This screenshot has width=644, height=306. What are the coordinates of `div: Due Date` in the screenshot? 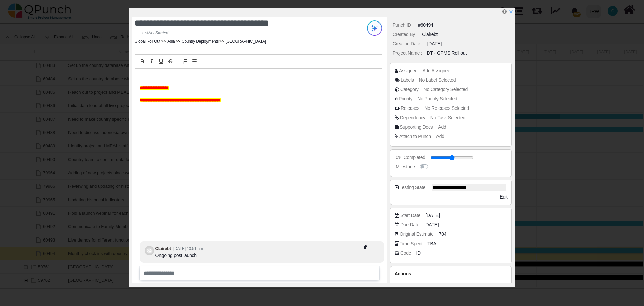 It's located at (410, 225).